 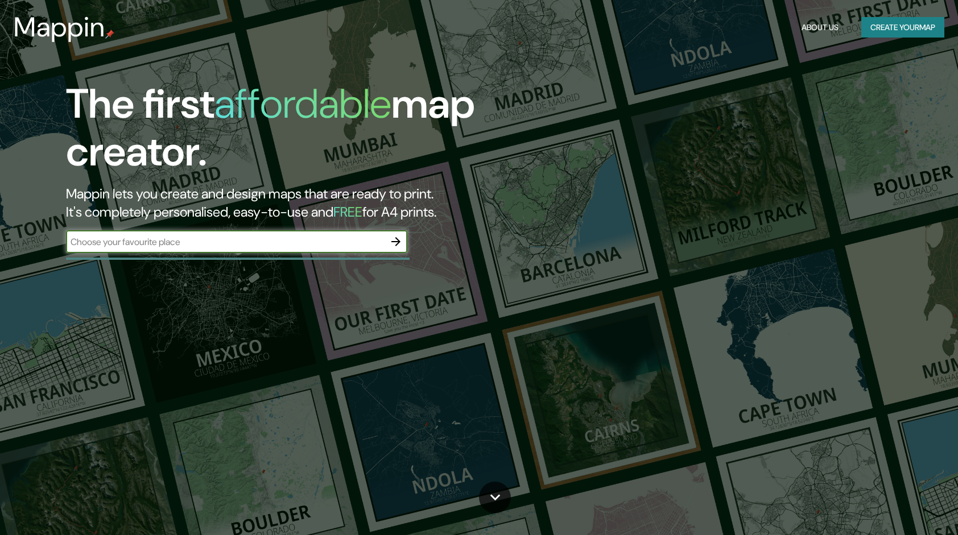 I want to click on h5: FREE, so click(x=348, y=212).